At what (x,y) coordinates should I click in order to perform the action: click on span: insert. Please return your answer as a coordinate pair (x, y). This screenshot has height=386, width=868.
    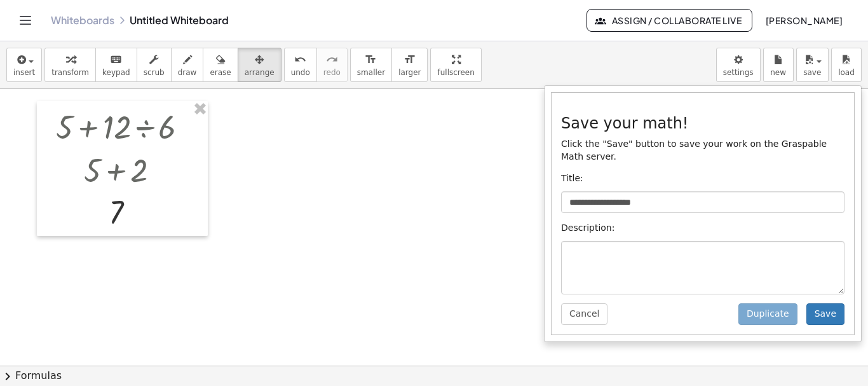
    Looking at the image, I should click on (24, 72).